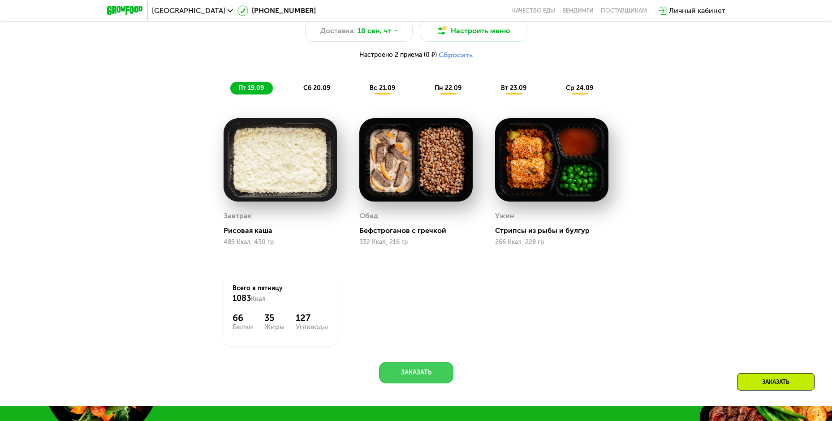  Describe the element at coordinates (416, 373) in the screenshot. I see `button: Заказать` at that location.